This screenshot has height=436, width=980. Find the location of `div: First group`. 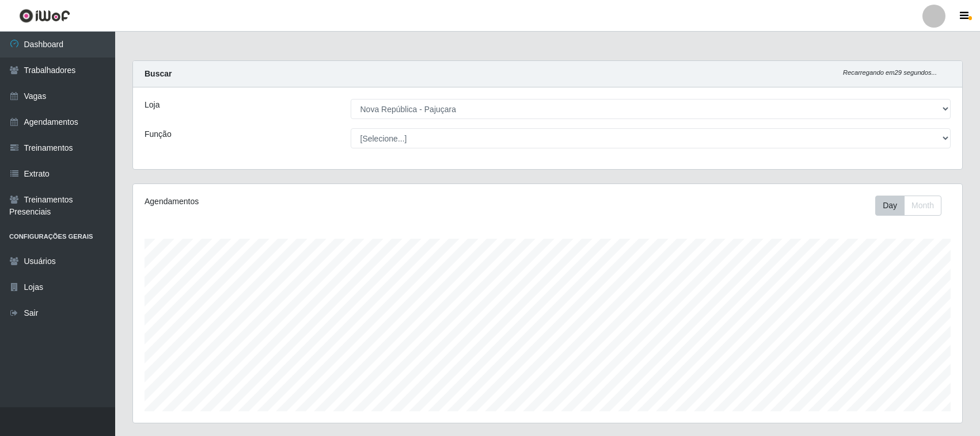

div: First group is located at coordinates (908, 205).